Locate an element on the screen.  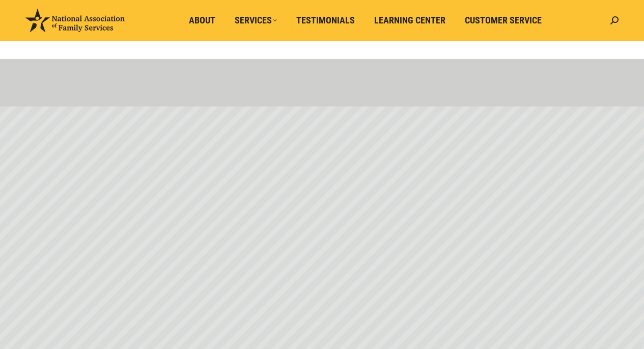
span: Testimonials is located at coordinates (325, 20).